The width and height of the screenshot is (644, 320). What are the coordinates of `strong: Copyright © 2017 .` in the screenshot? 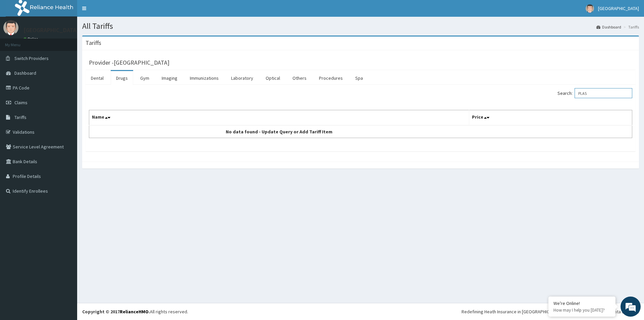 It's located at (116, 312).